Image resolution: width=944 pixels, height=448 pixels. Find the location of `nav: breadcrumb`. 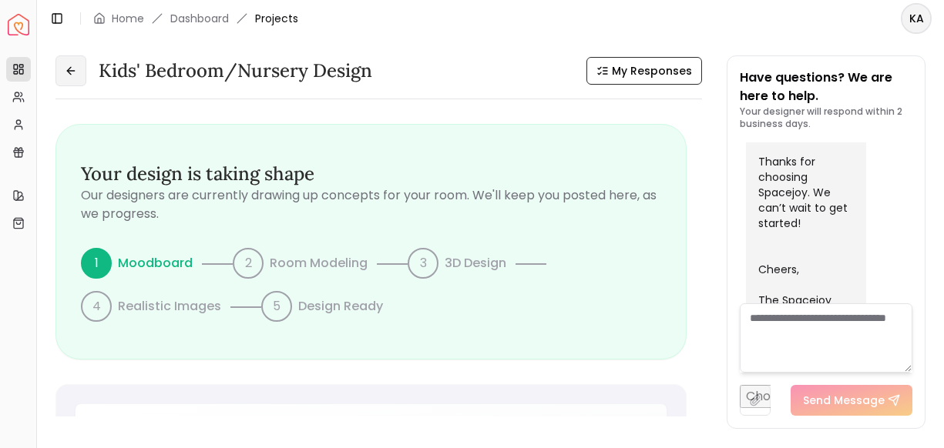

nav: breadcrumb is located at coordinates (196, 18).